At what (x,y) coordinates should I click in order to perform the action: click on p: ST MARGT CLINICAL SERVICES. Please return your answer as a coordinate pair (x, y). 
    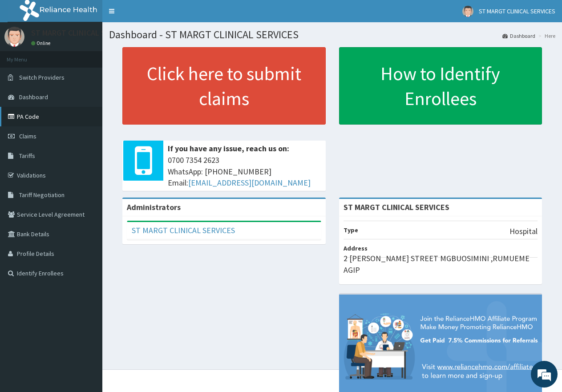
    Looking at the image, I should click on (83, 33).